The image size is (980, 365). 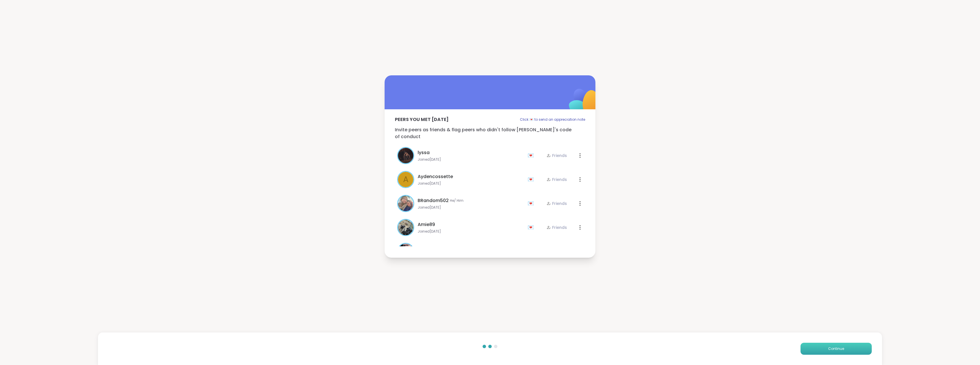 I want to click on span: Continue, so click(x=836, y=348).